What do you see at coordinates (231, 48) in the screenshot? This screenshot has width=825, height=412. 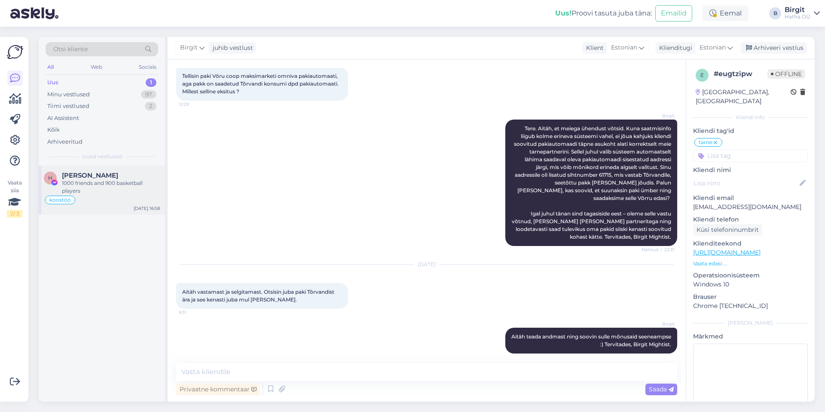 I see `div: juhib vestlust` at bounding box center [231, 48].